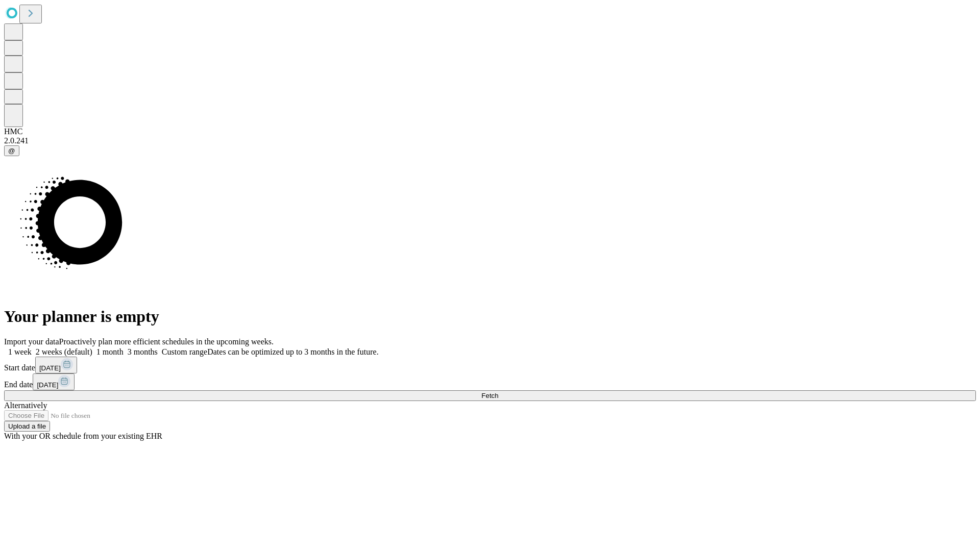 Image resolution: width=980 pixels, height=551 pixels. What do you see at coordinates (490, 316) in the screenshot?
I see `h1: Your planner is empty` at bounding box center [490, 316].